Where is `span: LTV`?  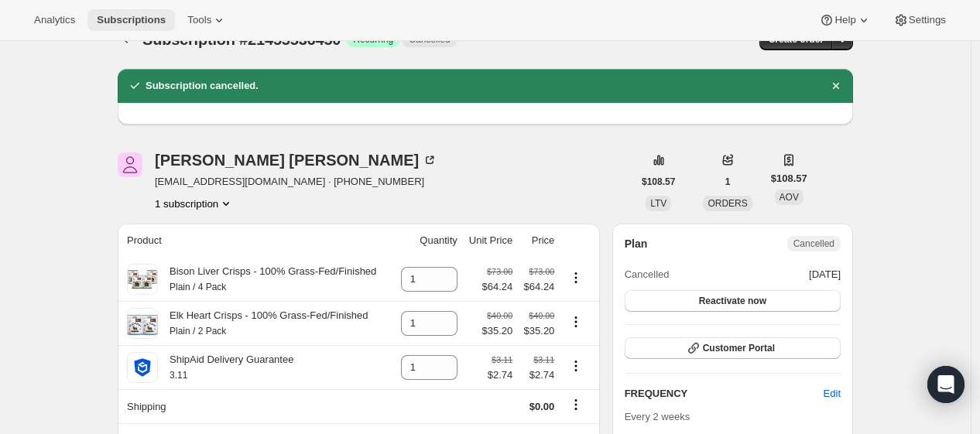 span: LTV is located at coordinates (658, 204).